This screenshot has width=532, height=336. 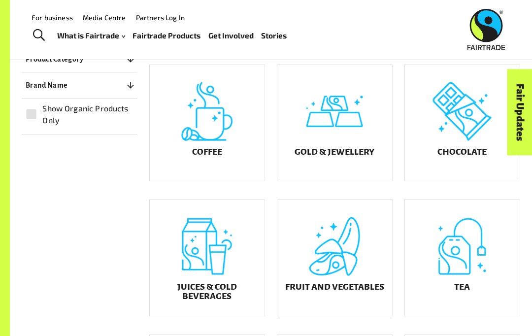 I want to click on a: Toggle Search, so click(x=38, y=35).